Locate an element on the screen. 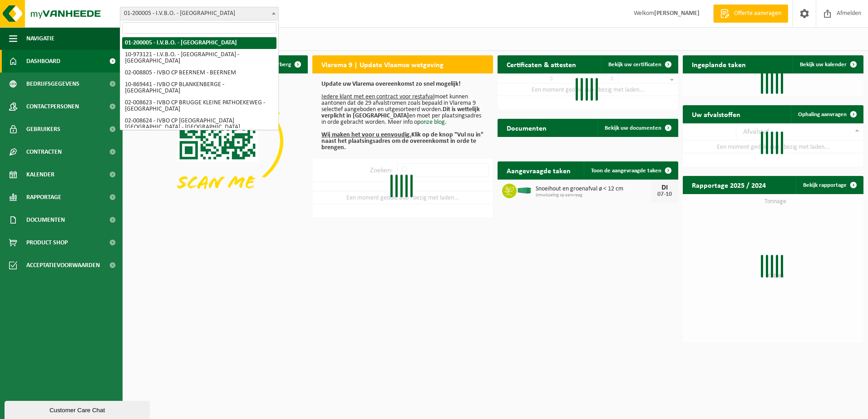 Image resolution: width=868 pixels, height=419 pixels. a: Ophaling aanvragen is located at coordinates (826, 114).